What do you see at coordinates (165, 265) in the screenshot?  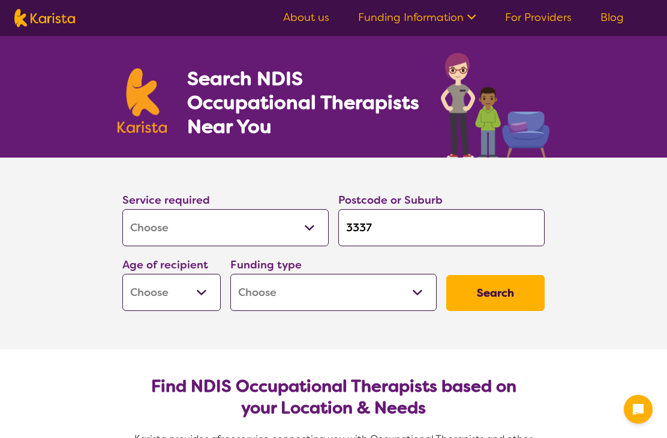 I see `label: Age of recipient` at bounding box center [165, 265].